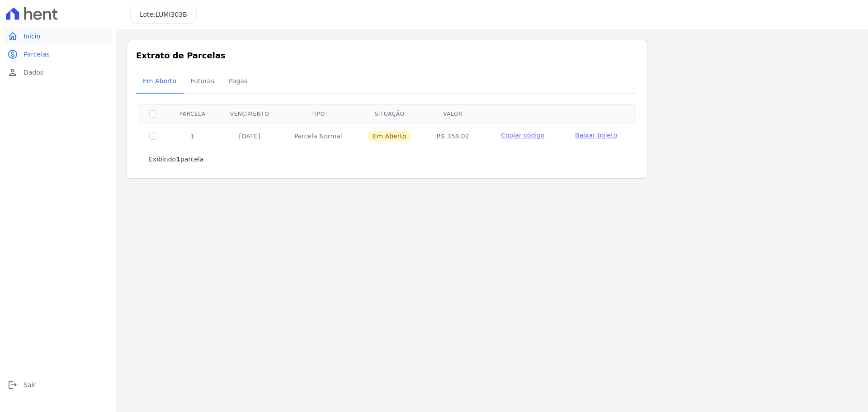 Image resolution: width=868 pixels, height=412 pixels. Describe the element at coordinates (12, 73) in the screenshot. I see `i: person` at that location.